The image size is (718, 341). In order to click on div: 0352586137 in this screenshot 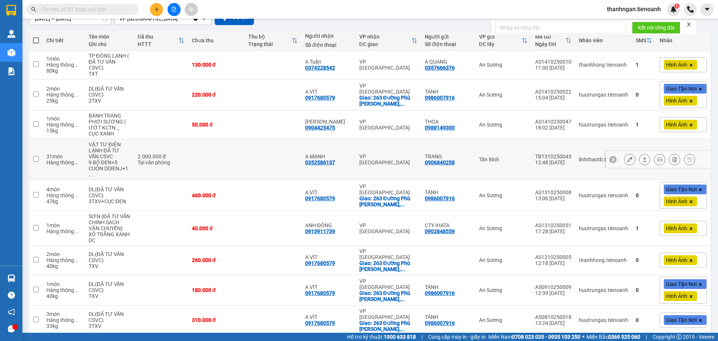, I will do `click(320, 162)`.